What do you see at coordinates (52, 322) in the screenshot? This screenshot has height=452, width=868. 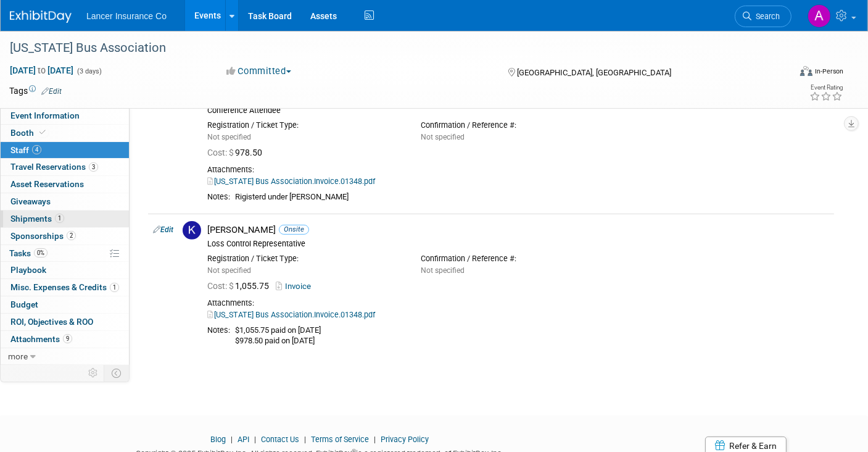 I see `span: ROI, Objectives & ROO` at bounding box center [52, 322].